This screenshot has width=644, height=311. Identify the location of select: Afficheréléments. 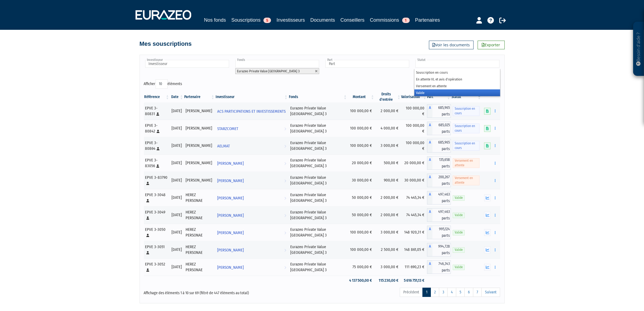
(161, 84).